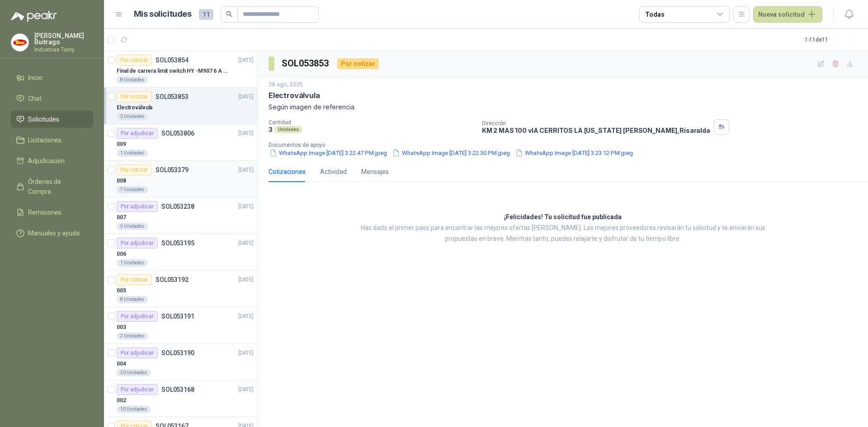 The height and width of the screenshot is (427, 868). Describe the element at coordinates (172, 60) in the screenshot. I see `p: SOL053854` at that location.